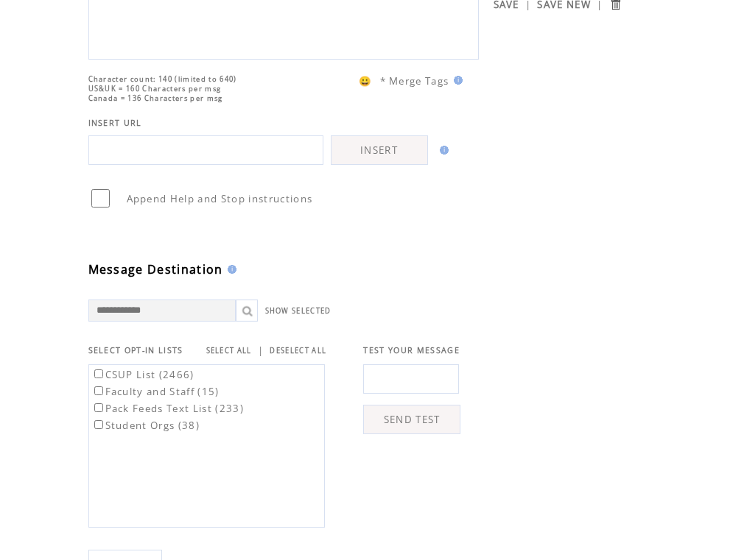 The width and height of the screenshot is (733, 560). I want to click on span: Append Help and Stop instructions, so click(219, 199).